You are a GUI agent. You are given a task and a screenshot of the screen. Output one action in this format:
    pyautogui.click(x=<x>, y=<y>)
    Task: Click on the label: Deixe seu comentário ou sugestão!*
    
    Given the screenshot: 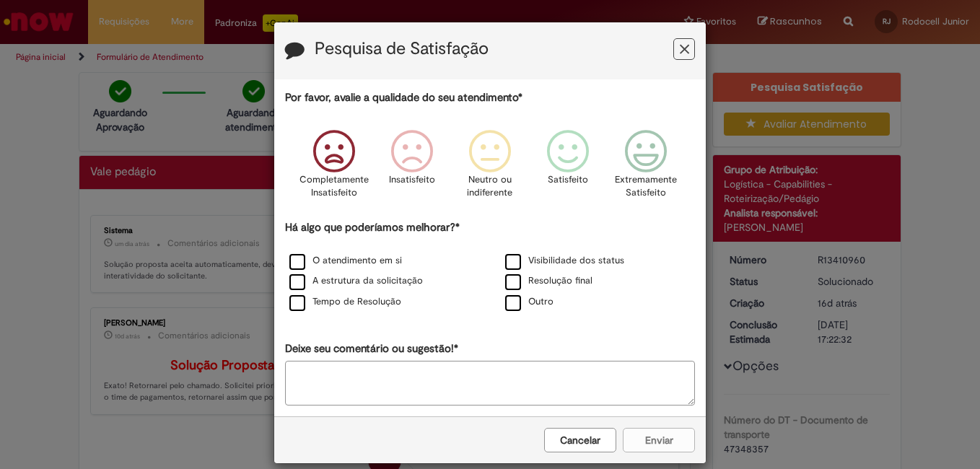 What is the action you would take?
    pyautogui.click(x=372, y=349)
    